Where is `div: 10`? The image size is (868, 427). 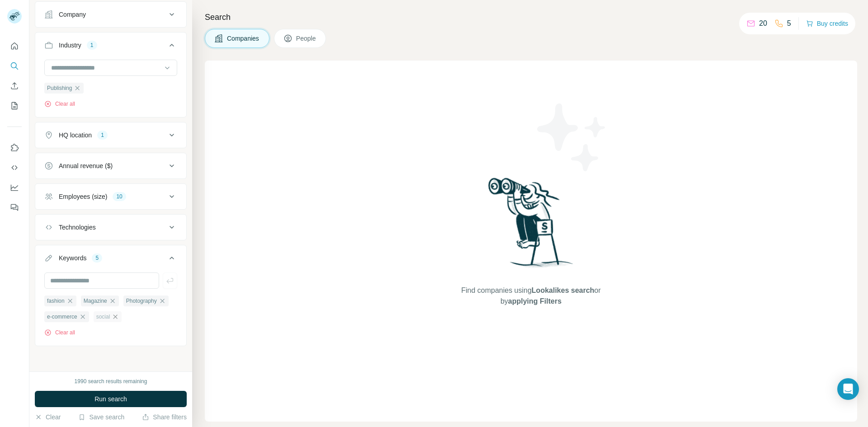
div: 10 is located at coordinates (119, 196).